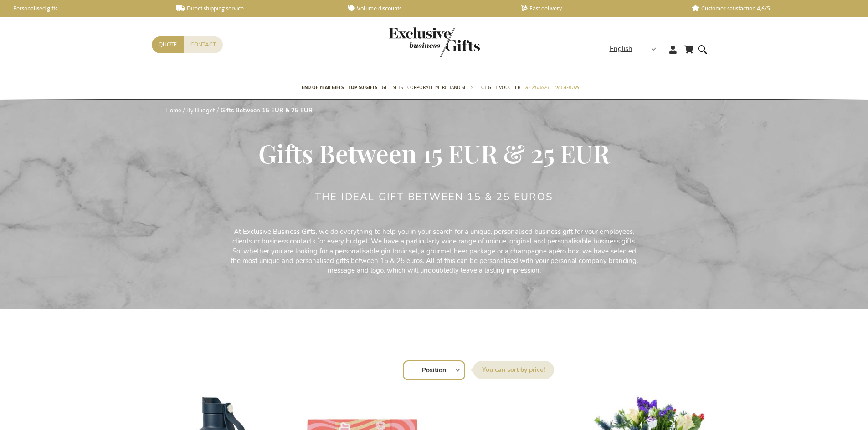 Image resolution: width=868 pixels, height=430 pixels. What do you see at coordinates (434, 251) in the screenshot?
I see `p: At Exclusive Business Gifts, we do everything to help you in your search for a unique, personalis...` at bounding box center [434, 251].